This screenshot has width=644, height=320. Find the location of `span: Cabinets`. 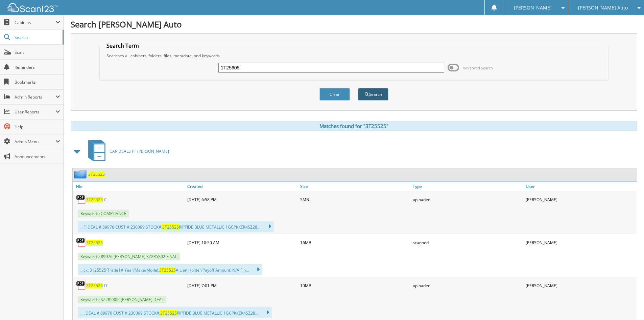

span: Cabinets is located at coordinates (35, 23).